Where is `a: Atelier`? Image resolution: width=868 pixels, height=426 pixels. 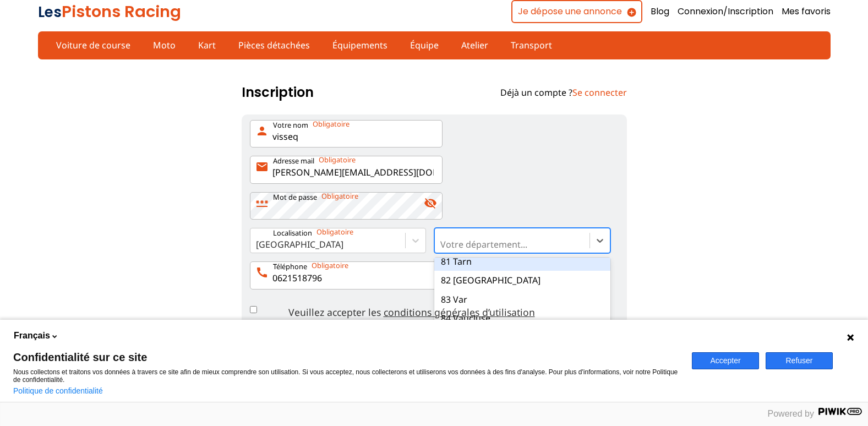 a: Atelier is located at coordinates (474, 45).